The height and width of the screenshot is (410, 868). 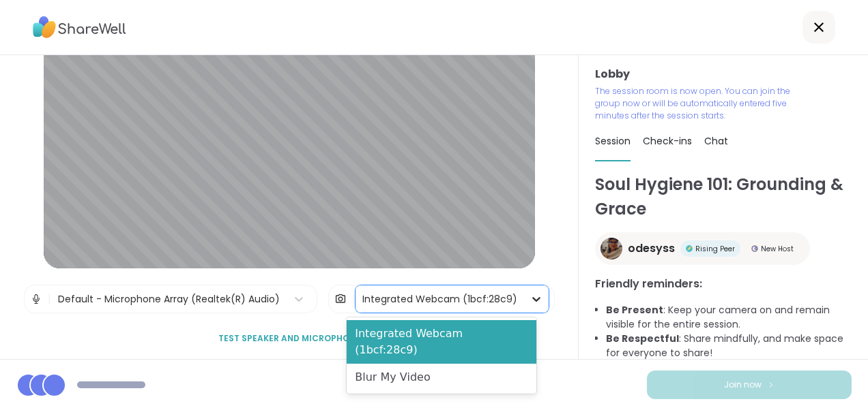 I want to click on span: odesyss, so click(x=650, y=249).